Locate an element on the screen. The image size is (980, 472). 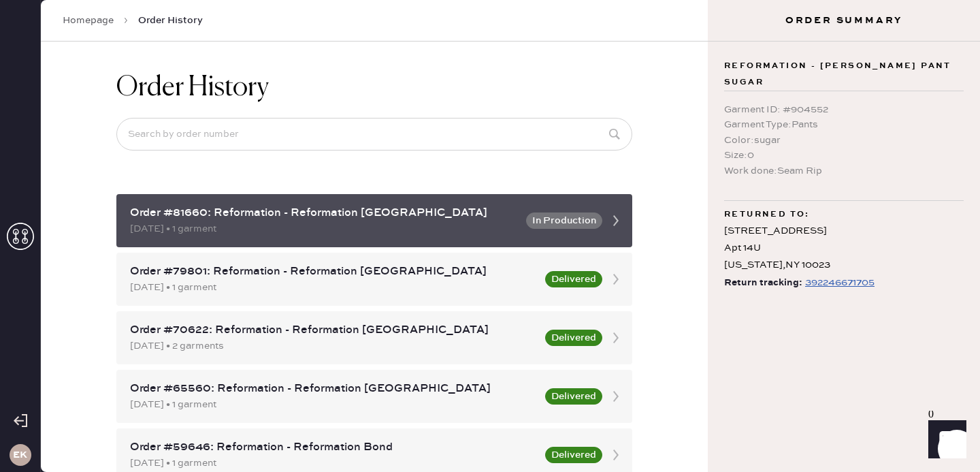
input: Search by order number is located at coordinates (375, 134).